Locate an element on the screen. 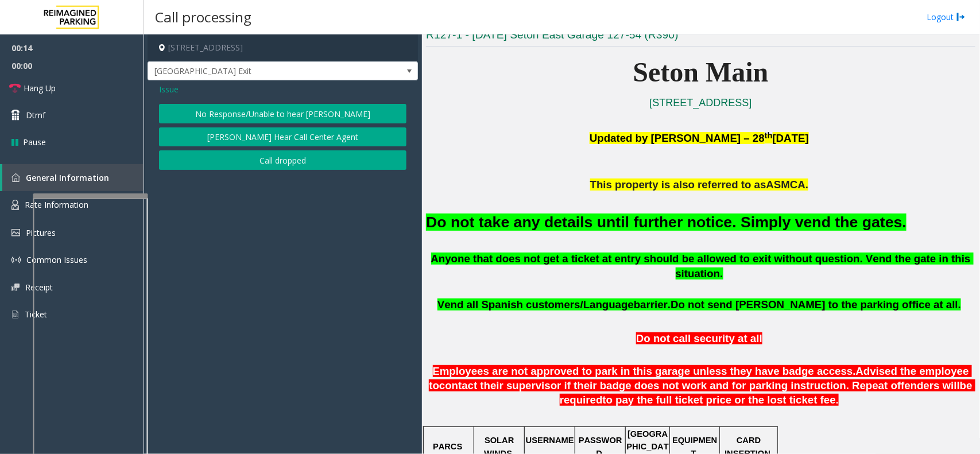 The image size is (980, 454). span: PARCS is located at coordinates (447, 447).